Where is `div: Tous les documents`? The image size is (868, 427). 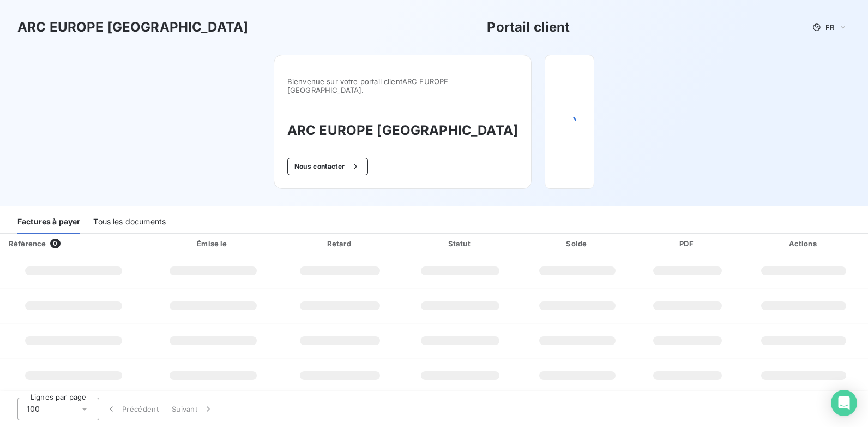
div: Tous les documents is located at coordinates (129, 222).